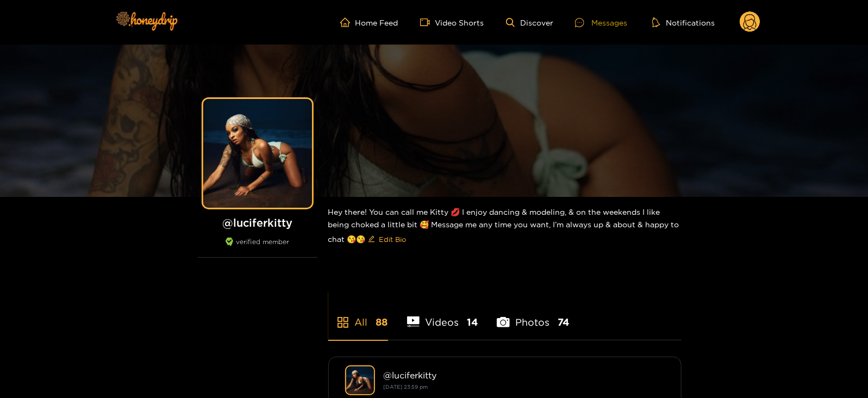  I want to click on a: Video Shorts, so click(452, 22).